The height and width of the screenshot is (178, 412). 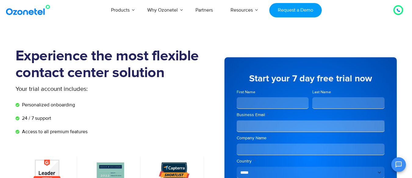 What do you see at coordinates (111, 65) in the screenshot?
I see `h1: Experience the most flexible contact center solution` at bounding box center [111, 65].